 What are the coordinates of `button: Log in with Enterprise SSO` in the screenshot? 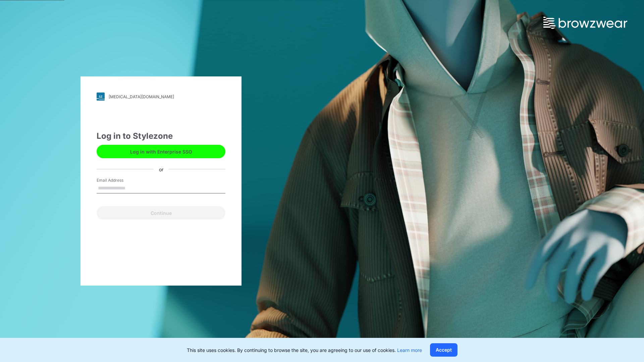 It's located at (161, 151).